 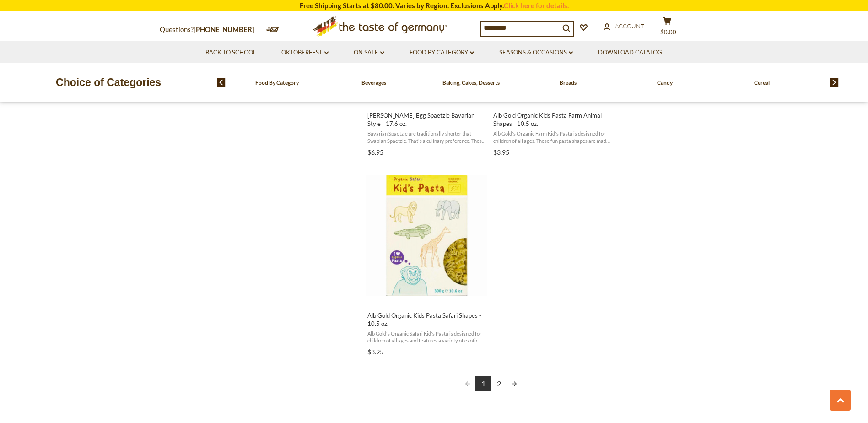 I want to click on span: $6.95, so click(x=375, y=152).